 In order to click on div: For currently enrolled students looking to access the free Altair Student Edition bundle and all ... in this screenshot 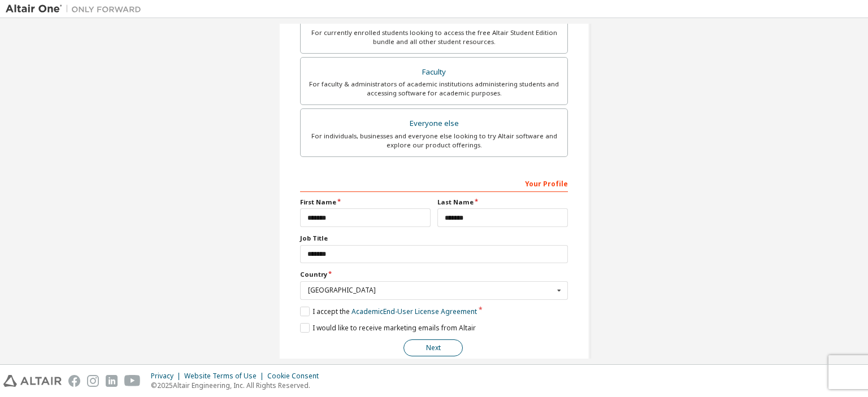, I will do `click(434, 37)`.